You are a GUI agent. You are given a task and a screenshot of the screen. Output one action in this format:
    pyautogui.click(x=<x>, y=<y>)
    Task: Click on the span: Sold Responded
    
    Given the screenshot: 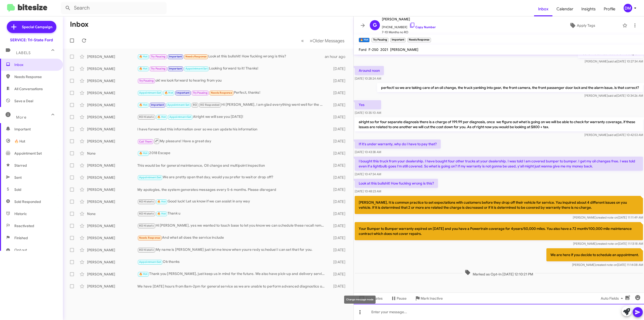 What is the action you would take?
    pyautogui.click(x=28, y=201)
    